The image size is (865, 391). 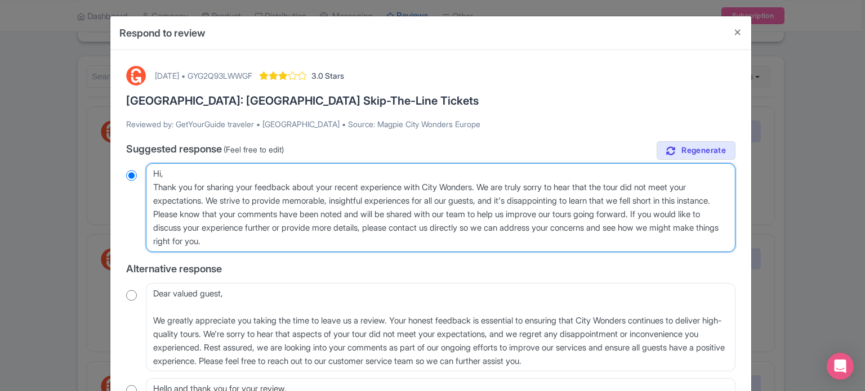 I want to click on span: (Feel free to edit), so click(x=253, y=149).